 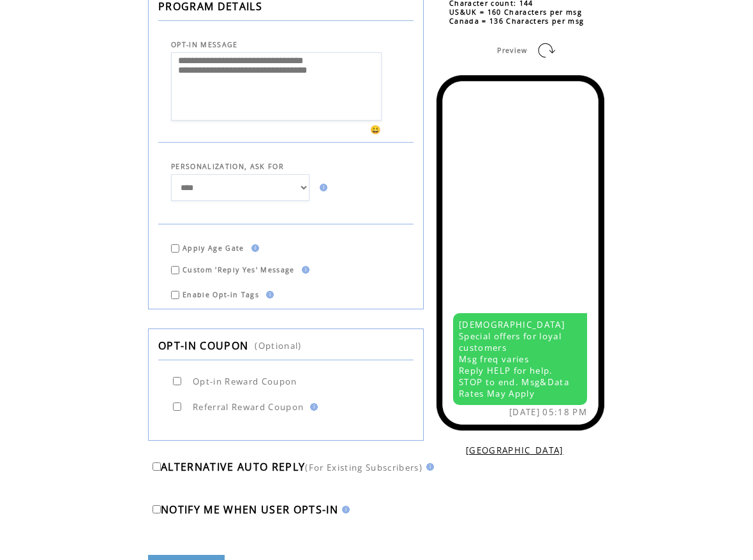 I want to click on span: Opt-in Reward Coupon, so click(x=245, y=381).